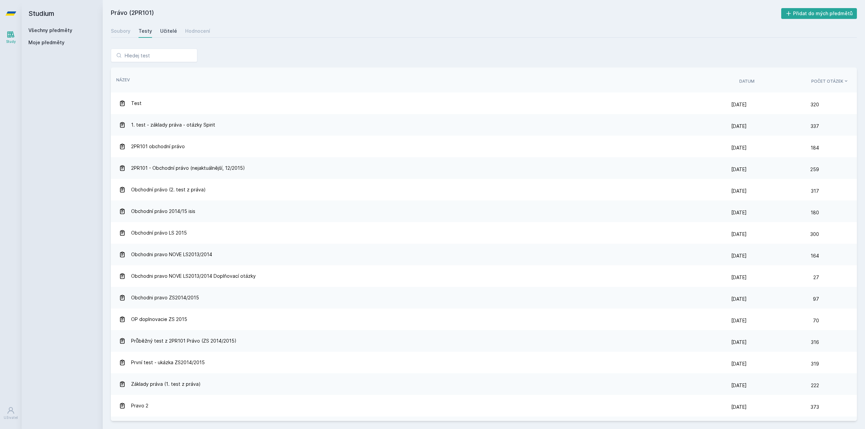 The image size is (865, 429). Describe the element at coordinates (11, 42) in the screenshot. I see `div: Study` at that location.